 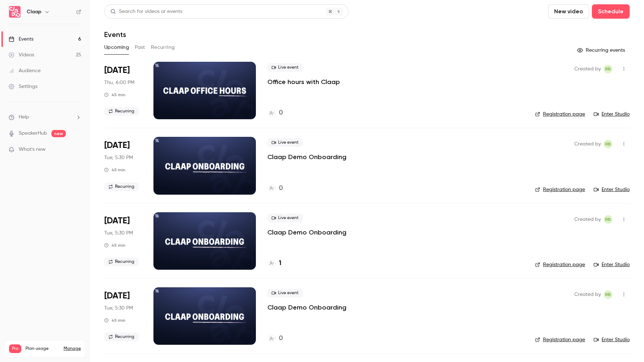 What do you see at coordinates (602, 50) in the screenshot?
I see `button: Recurring events` at bounding box center [602, 50].